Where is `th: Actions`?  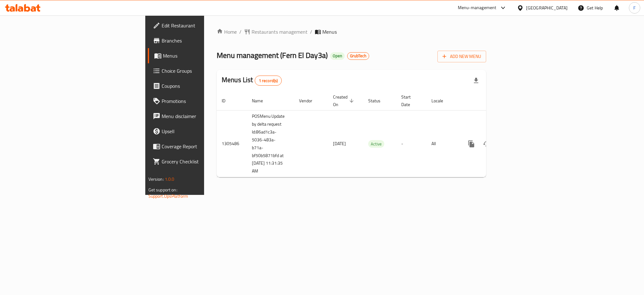
th: Actions is located at coordinates (494, 100).